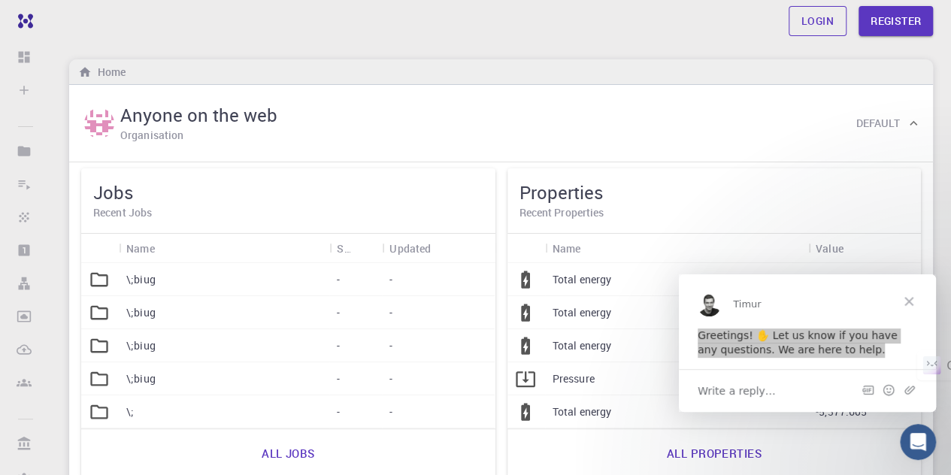 This screenshot has width=951, height=475. Describe the element at coordinates (877, 123) in the screenshot. I see `h6: Default` at that location.